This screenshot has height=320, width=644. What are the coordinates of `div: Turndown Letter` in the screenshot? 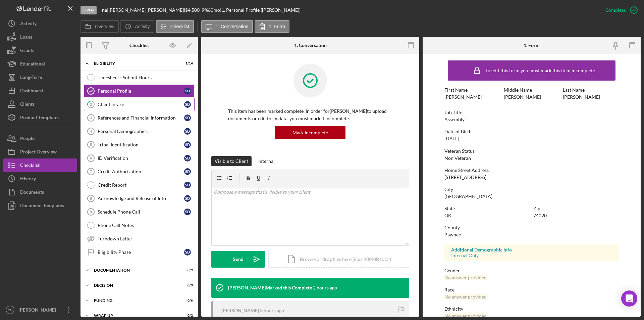 It's located at (146, 239).